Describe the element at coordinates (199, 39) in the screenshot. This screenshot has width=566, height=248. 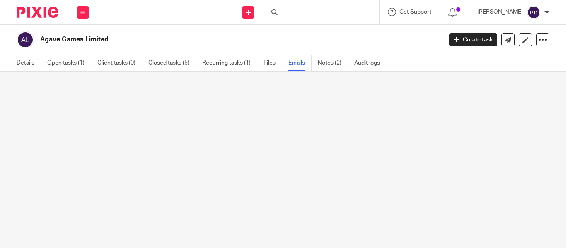
I see `h2: Agave Games Limited` at that location.